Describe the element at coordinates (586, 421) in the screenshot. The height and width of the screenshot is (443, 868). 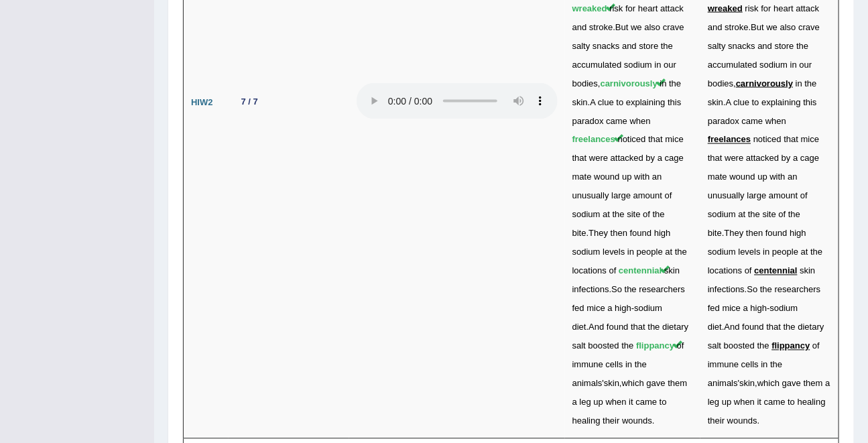
I see `span: healing` at that location.